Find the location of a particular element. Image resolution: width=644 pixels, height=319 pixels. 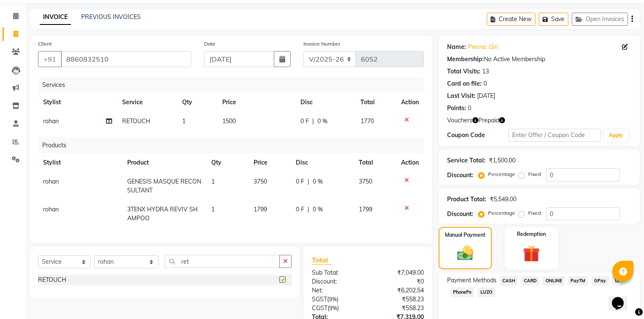

span: Prepaid is located at coordinates (489, 120).